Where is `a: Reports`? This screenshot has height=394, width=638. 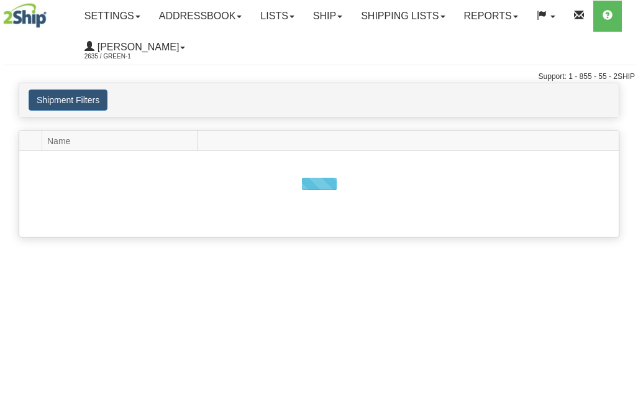 a: Reports is located at coordinates (491, 16).